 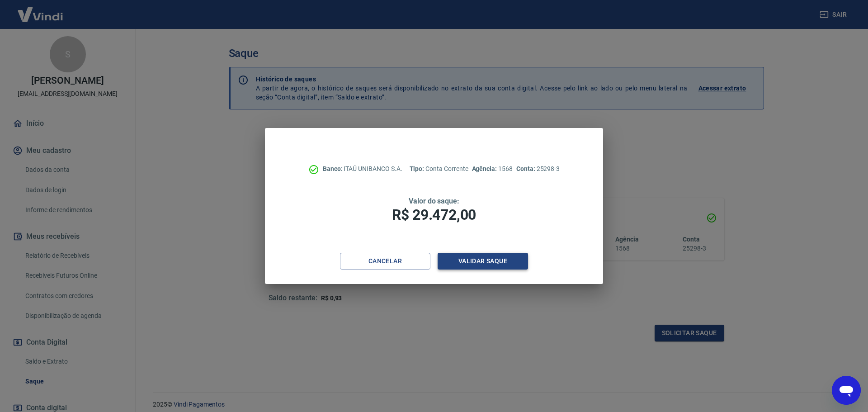 I want to click on span: Valor do saque:, so click(x=434, y=201).